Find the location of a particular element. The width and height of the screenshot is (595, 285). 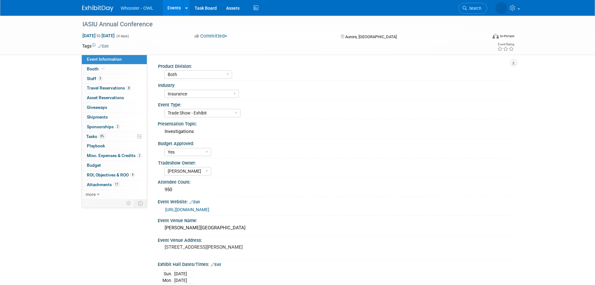

div: Event Venue Name: is located at coordinates (335, 219).